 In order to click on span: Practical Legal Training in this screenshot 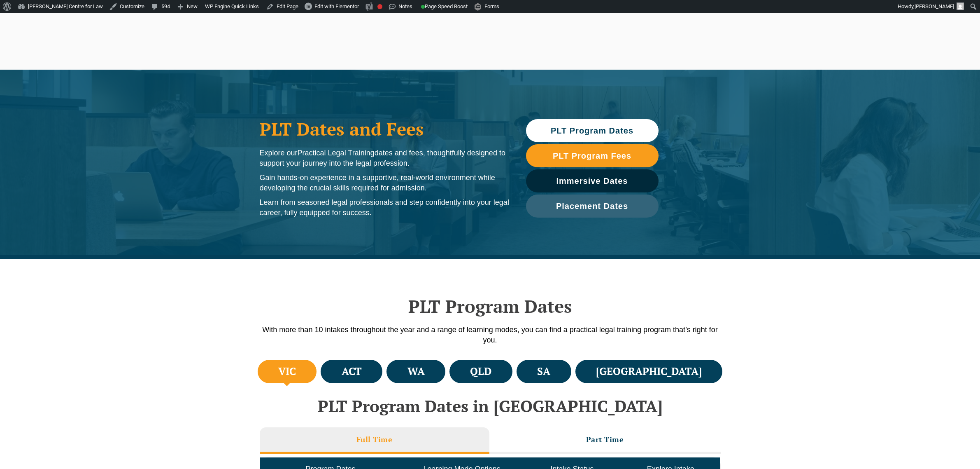, I will do `click(336, 153)`.